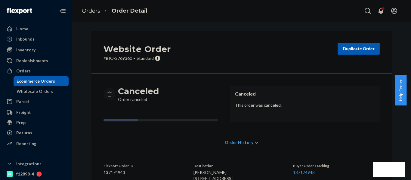  Describe the element at coordinates (29, 164) in the screenshot. I see `div: Integrations` at that location.